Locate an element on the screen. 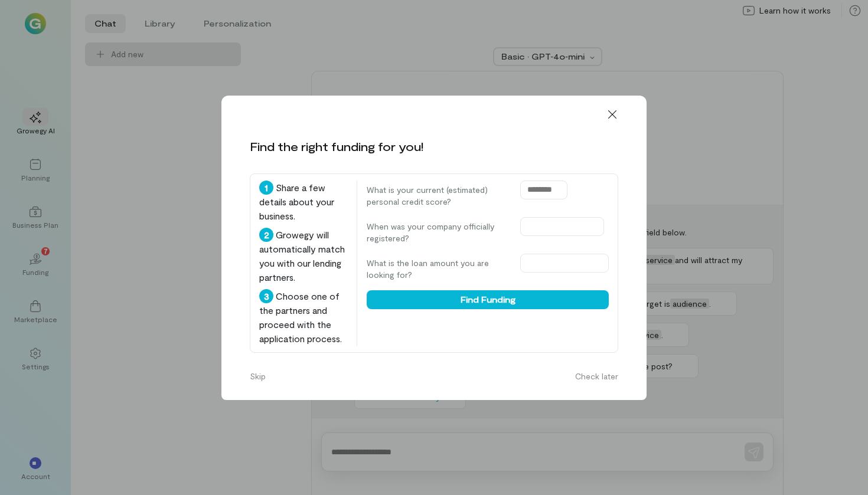 This screenshot has width=868, height=495. button: Check later is located at coordinates (596, 376).